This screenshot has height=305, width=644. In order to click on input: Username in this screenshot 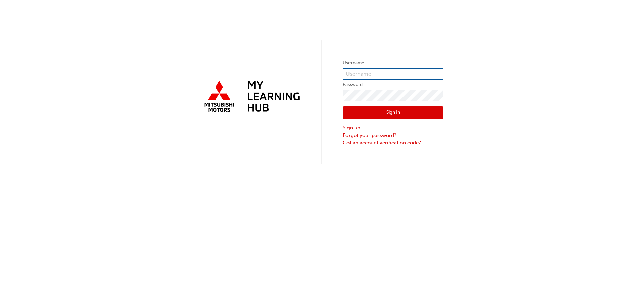, I will do `click(393, 74)`.